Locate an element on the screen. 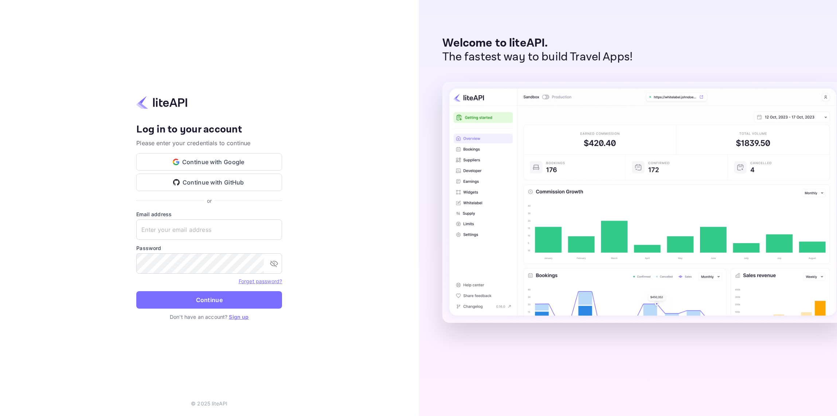 Image resolution: width=837 pixels, height=416 pixels. input: Enter your email address is located at coordinates (209, 230).